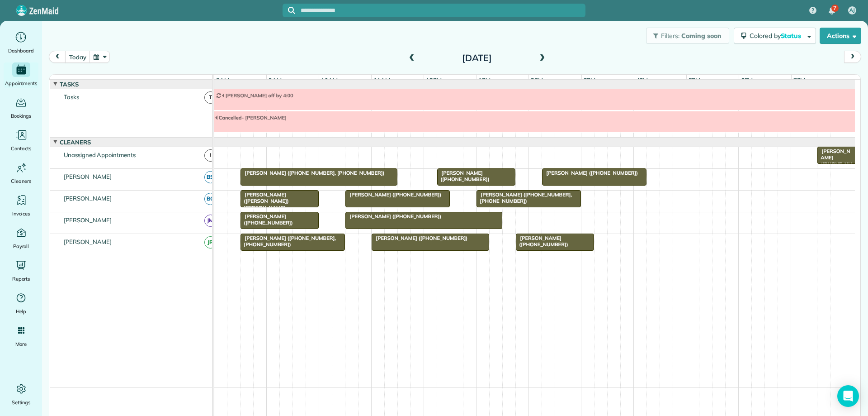  Describe the element at coordinates (275, 80) in the screenshot. I see `span: 9am` at that location.